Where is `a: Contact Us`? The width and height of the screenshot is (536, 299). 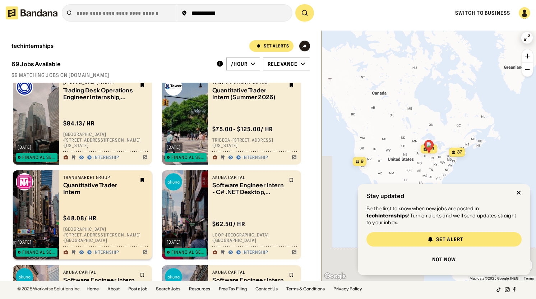
a: Contact Us is located at coordinates (267, 289).